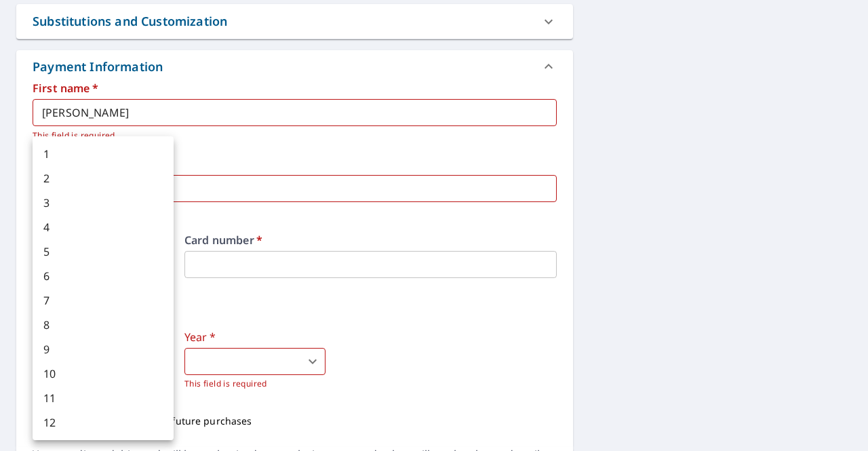 Image resolution: width=868 pixels, height=451 pixels. I want to click on li: 6, so click(103, 276).